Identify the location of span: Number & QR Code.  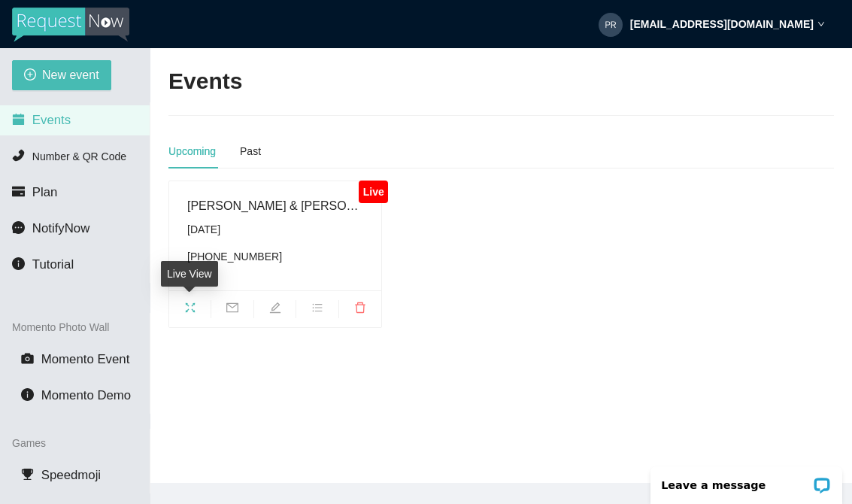
(79, 156).